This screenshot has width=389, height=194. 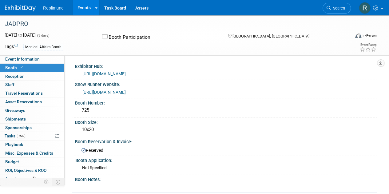 I want to click on div: Not Specified, so click(x=227, y=168).